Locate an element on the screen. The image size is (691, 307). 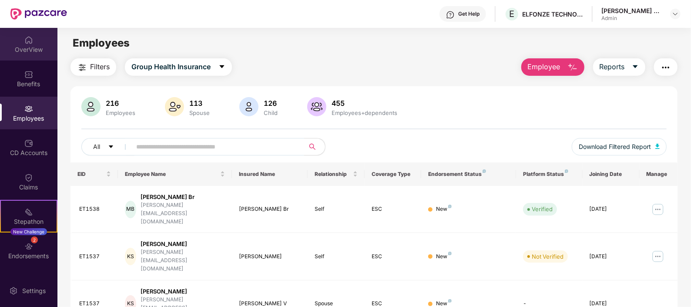
span: Group Health Insurance is located at coordinates (171, 67).